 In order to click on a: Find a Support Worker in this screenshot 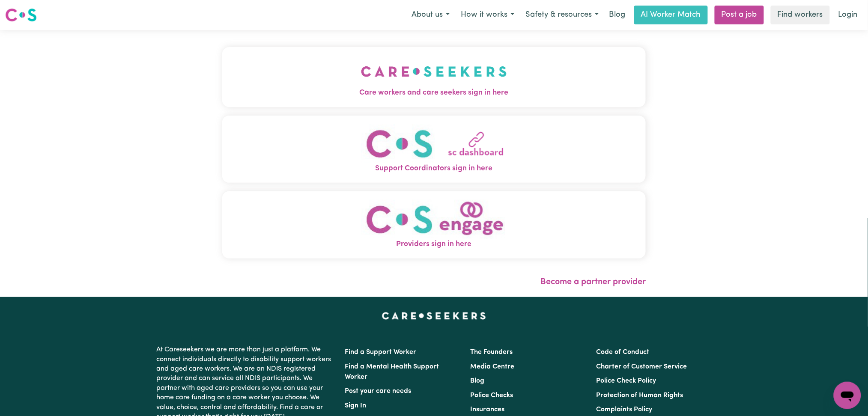, I will do `click(381, 352)`.